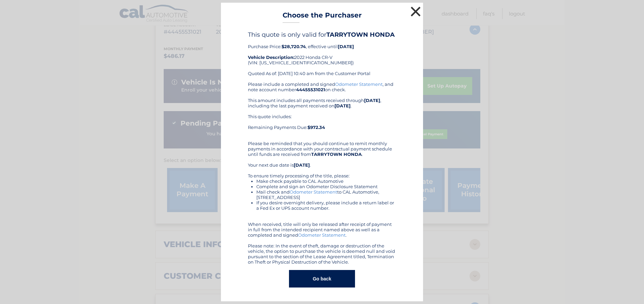 The image size is (644, 304). I want to click on li: If you desire overnight delivery, please include a return label or a Fed Ex or UPS account number., so click(326, 206).